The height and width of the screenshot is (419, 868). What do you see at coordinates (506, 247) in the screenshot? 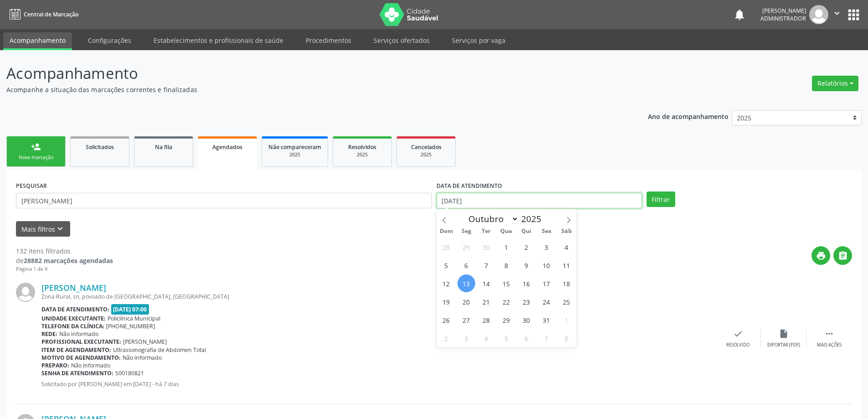
I see `span: Outubro 1, 2025` at bounding box center [506, 247].